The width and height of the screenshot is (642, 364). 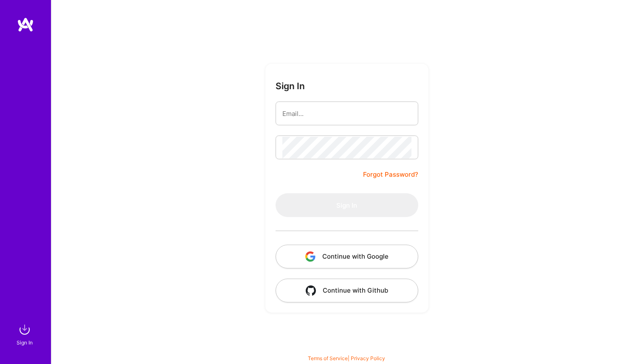 I want to click on h3: Sign In, so click(x=290, y=85).